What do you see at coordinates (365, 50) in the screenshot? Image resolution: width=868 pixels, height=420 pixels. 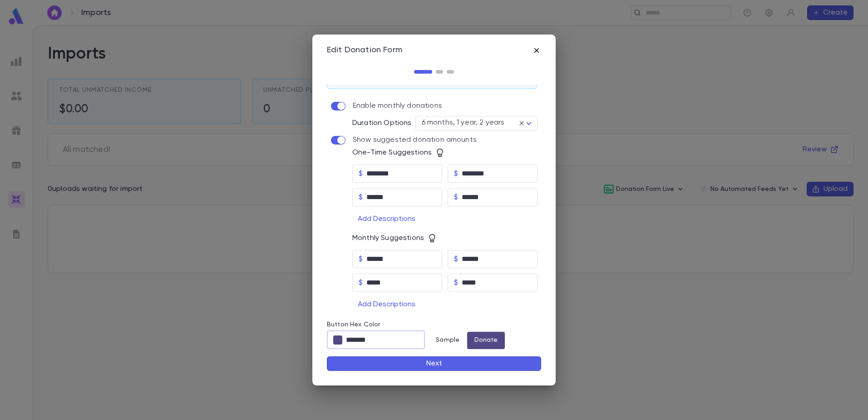 I see `div: Edit Donation Form` at bounding box center [365, 50].